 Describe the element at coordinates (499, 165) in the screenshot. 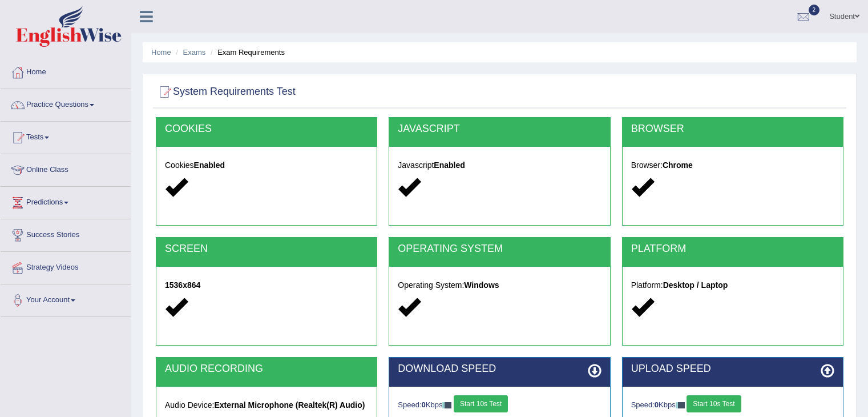

I see `h5: Javascript` at that location.